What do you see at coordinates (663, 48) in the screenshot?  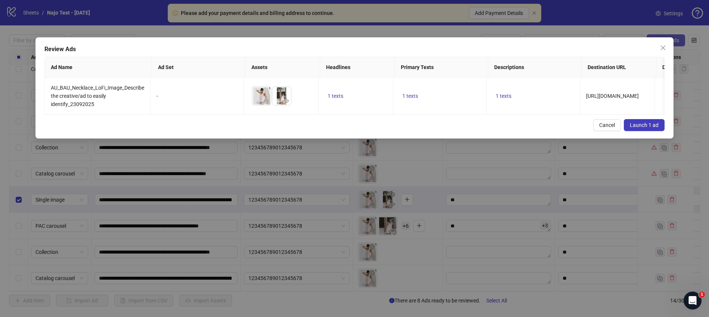 I see `span: close` at bounding box center [663, 48].